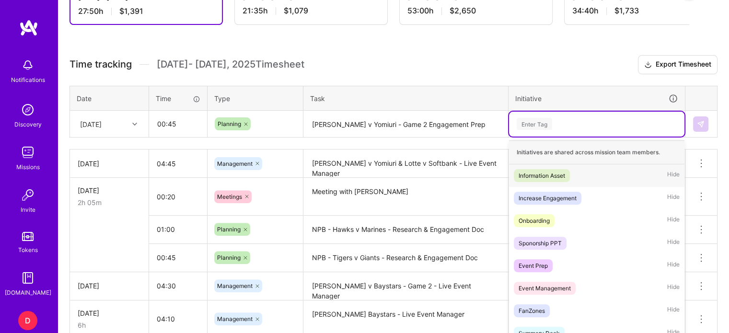 Image resolution: width=729 pixels, height=333 pixels. Describe the element at coordinates (545, 288) in the screenshot. I see `div: Event Management` at that location.